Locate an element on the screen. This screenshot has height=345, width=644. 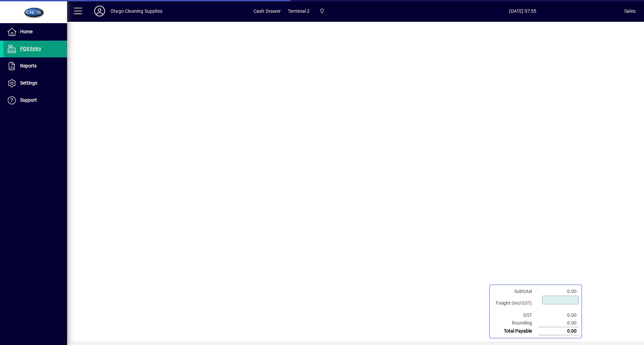
a: Home is located at coordinates (35, 32).